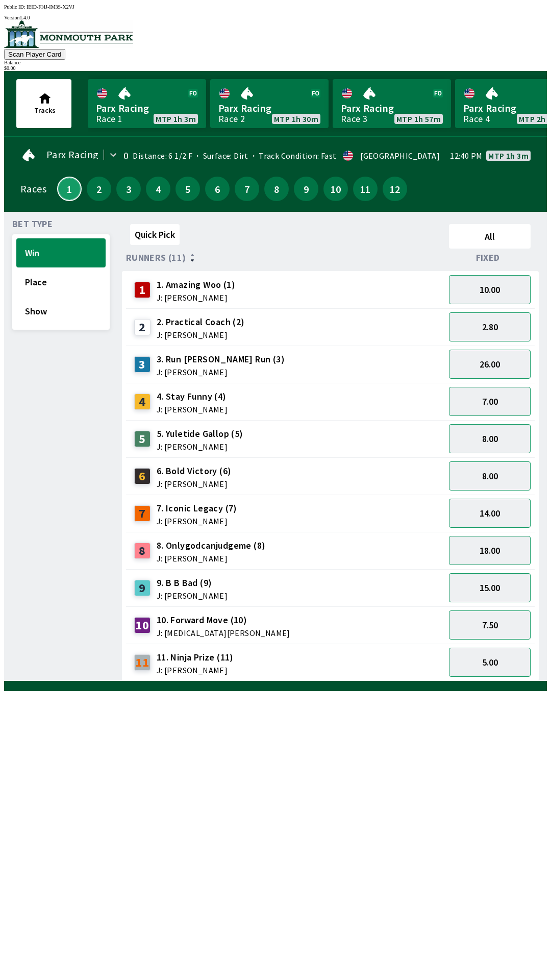 The width and height of the screenshot is (551, 980). I want to click on span: 10. Forward Move (10), so click(223, 621).